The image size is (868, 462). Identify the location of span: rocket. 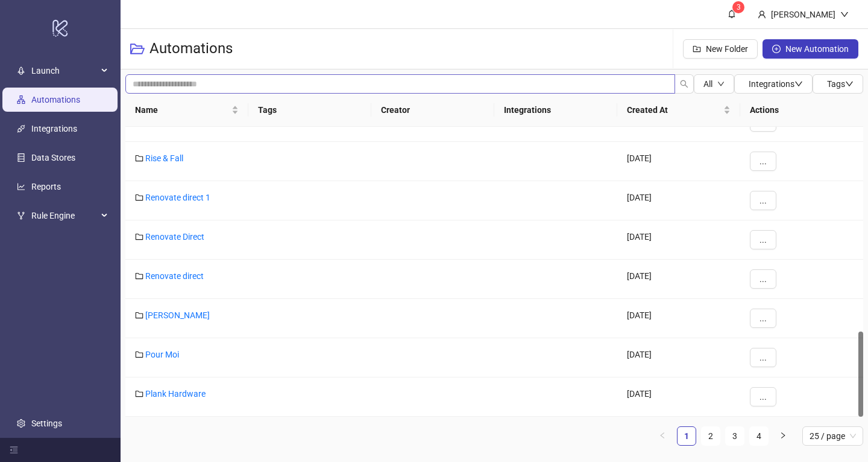
(21, 71).